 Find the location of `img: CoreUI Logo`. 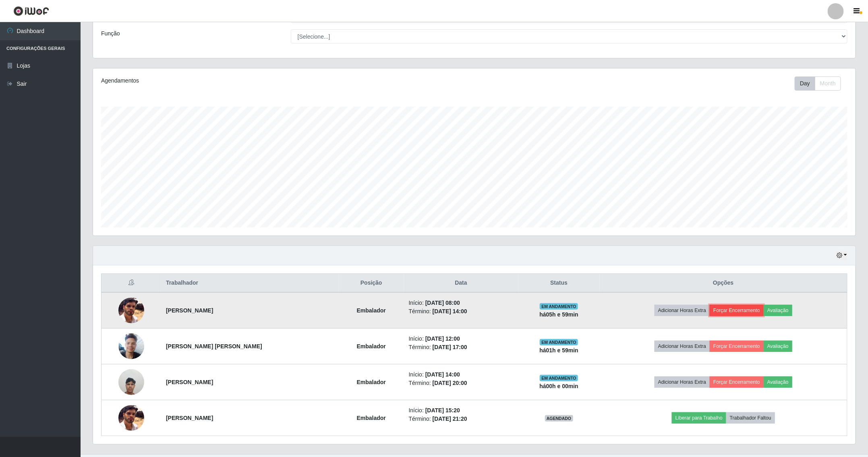

img: CoreUI Logo is located at coordinates (31, 11).